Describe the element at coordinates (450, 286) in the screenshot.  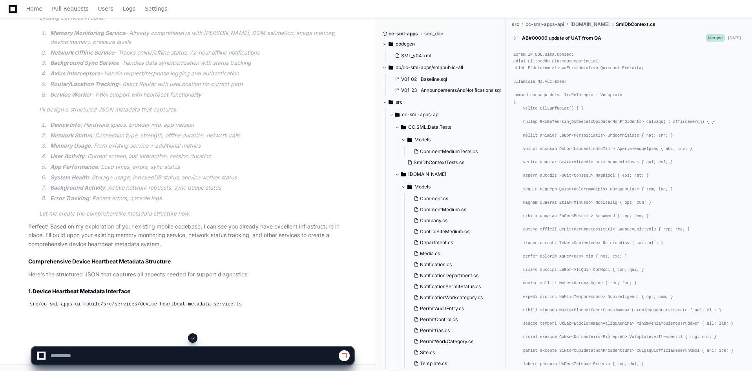
I see `span: NotificationPermitStatus.cs` at that location.